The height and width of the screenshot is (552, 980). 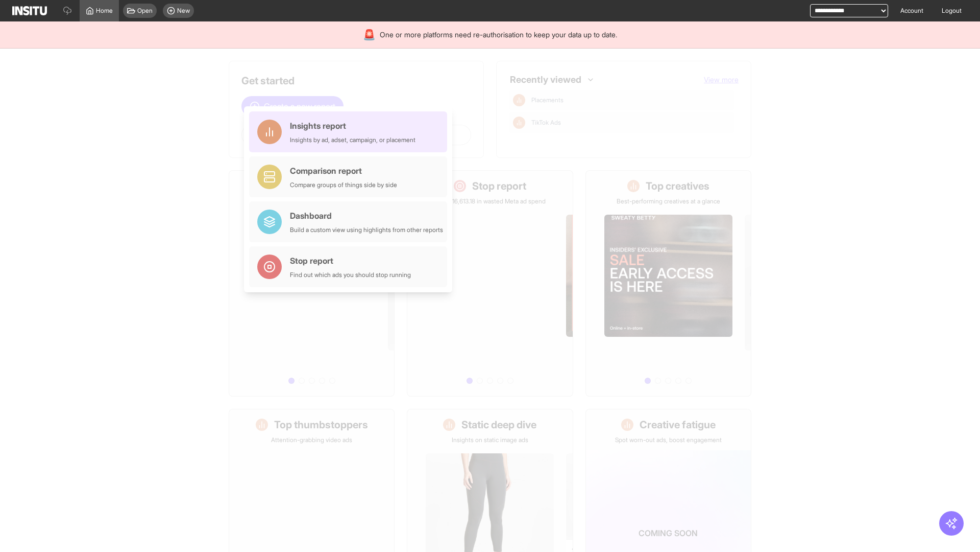 I want to click on div: Dashboard, so click(x=367, y=216).